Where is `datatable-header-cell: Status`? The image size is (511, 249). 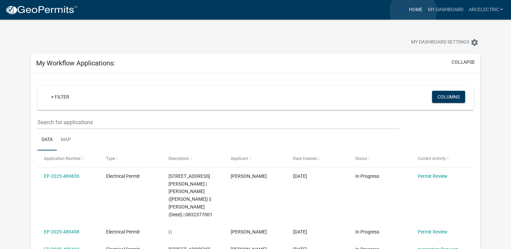
datatable-header-cell: Status is located at coordinates (380, 159).